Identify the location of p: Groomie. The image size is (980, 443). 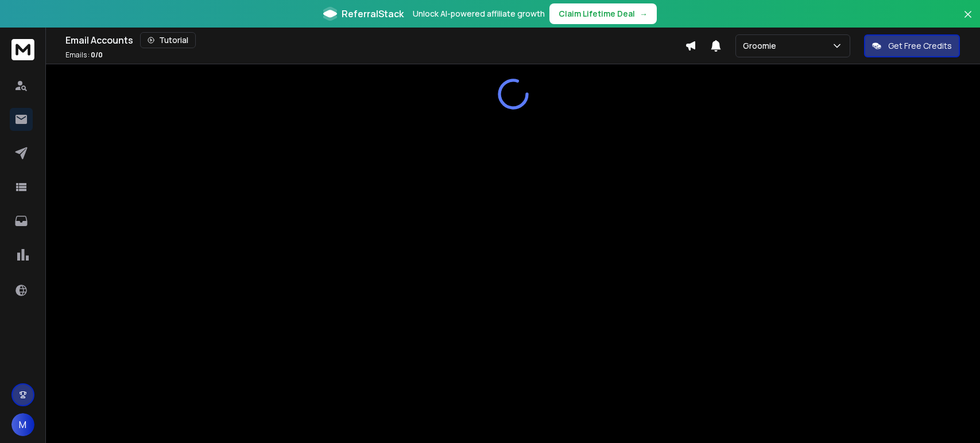
(762, 46).